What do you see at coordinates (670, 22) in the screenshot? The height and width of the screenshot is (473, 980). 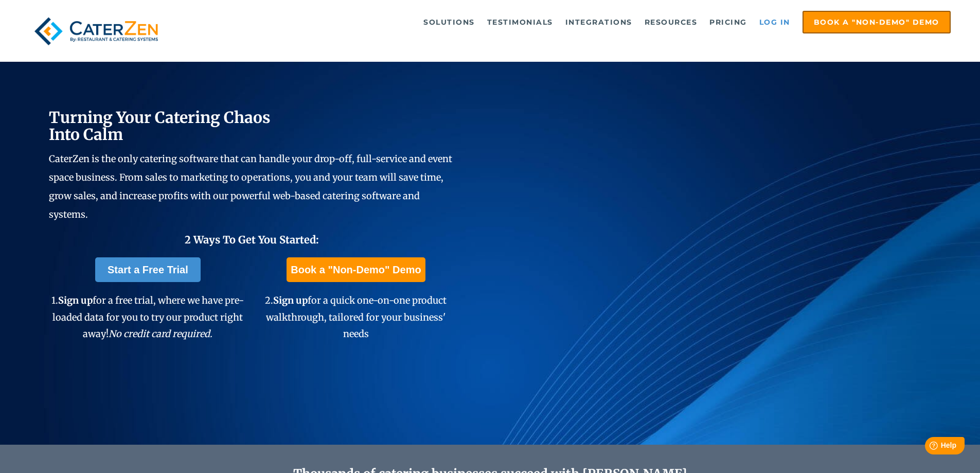 I see `a: Resources` at bounding box center [670, 22].